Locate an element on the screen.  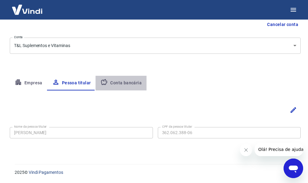
a: Vindi Pagamentos is located at coordinates (46, 172).